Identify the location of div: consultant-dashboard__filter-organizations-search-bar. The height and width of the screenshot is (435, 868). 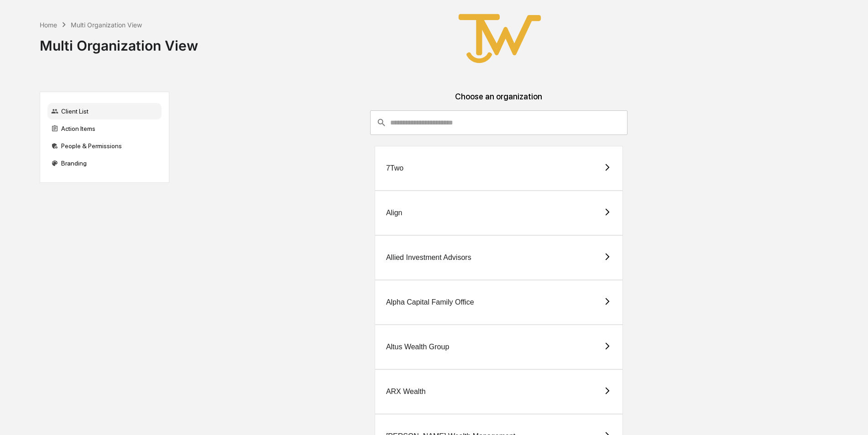
(499, 123).